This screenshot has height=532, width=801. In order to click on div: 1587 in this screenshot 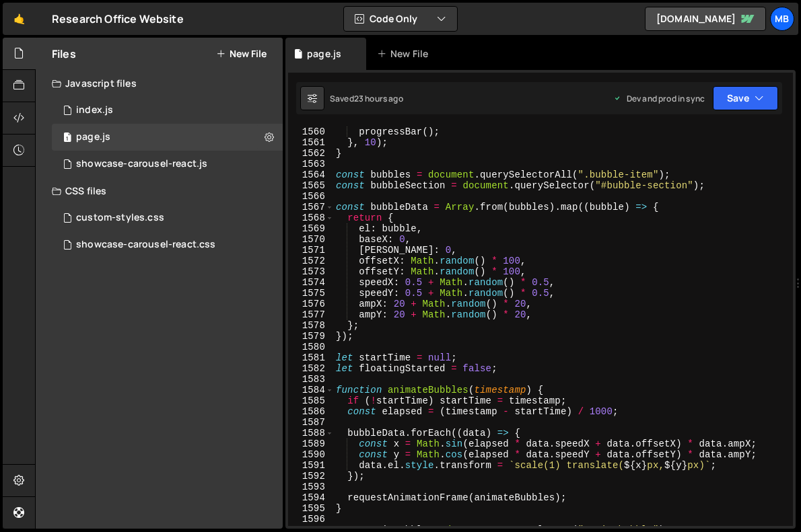, I will do `click(311, 423)`.